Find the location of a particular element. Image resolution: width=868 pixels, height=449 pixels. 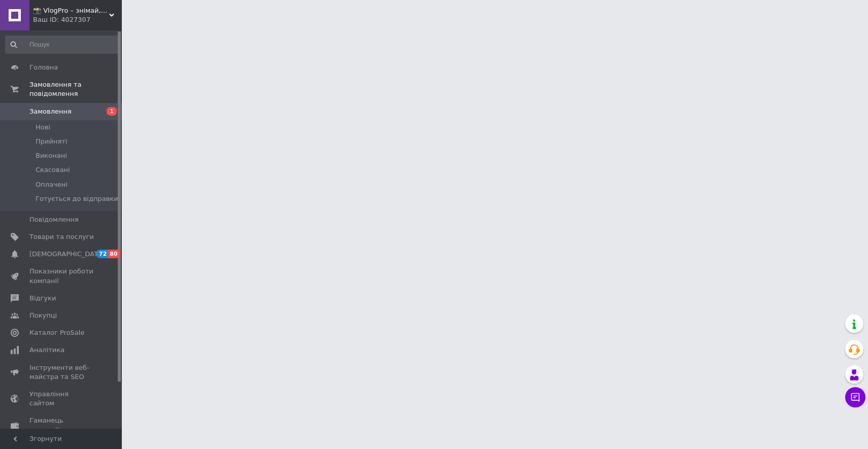

span: Замовлення is located at coordinates (50, 112).